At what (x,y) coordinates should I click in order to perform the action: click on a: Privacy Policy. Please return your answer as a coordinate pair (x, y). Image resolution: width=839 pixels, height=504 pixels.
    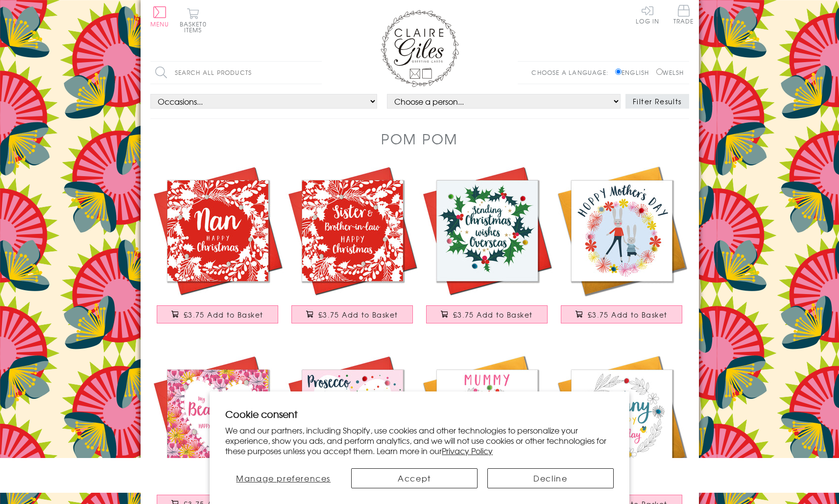
    Looking at the image, I should click on (467, 451).